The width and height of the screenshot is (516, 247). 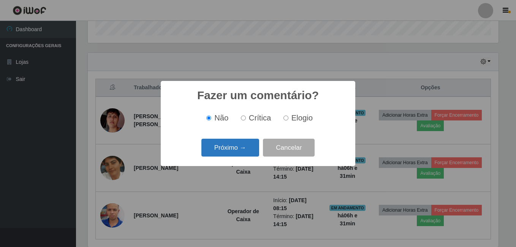 I want to click on input: Elogio, so click(x=286, y=118).